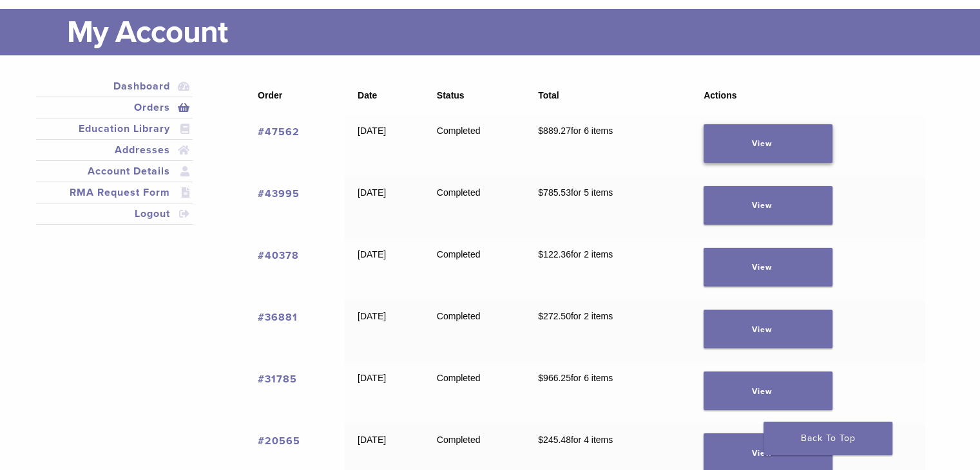 The image size is (980, 470). Describe the element at coordinates (277, 379) in the screenshot. I see `a: View order number 31785` at that location.